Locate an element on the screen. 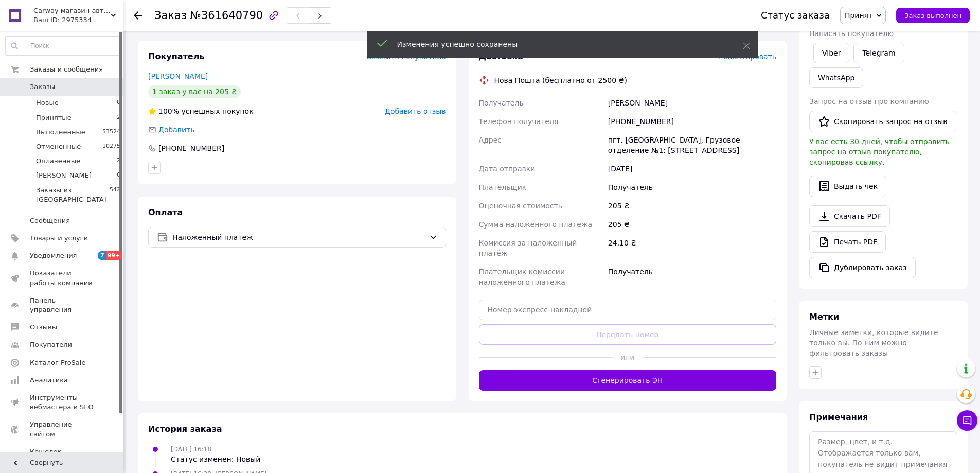 The height and width of the screenshot is (473, 980). span: Панель управления is located at coordinates (62, 305).